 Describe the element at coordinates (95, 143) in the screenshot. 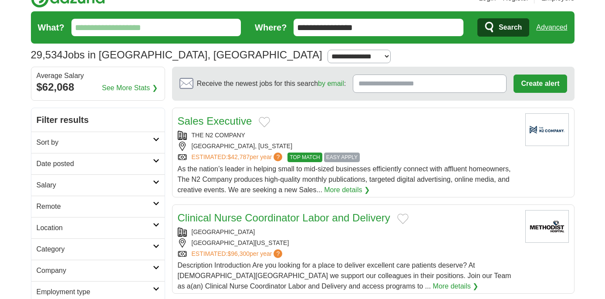

I see `h2: Sort by` at that location.